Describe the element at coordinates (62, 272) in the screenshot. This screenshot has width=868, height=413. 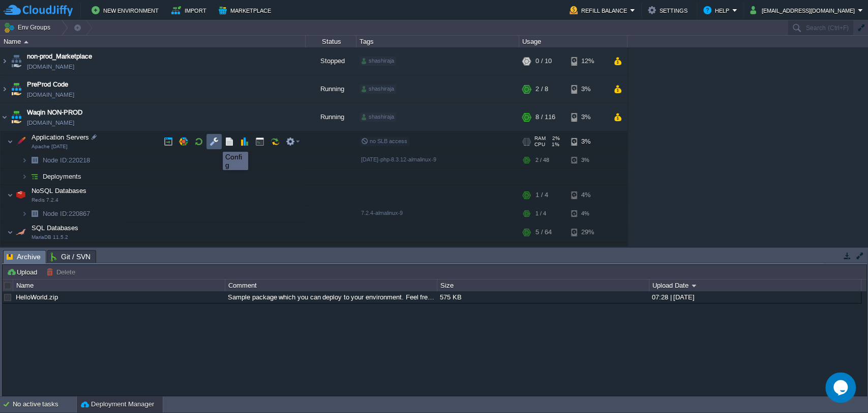
I see `button: Delete` at that location.